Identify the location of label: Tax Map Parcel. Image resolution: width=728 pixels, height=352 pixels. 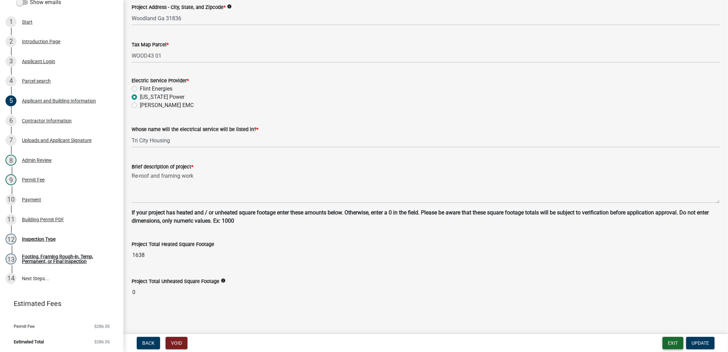
(150, 45).